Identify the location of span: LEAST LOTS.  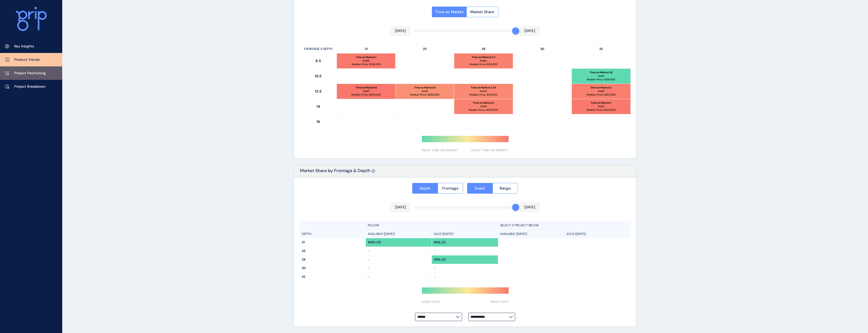
(431, 302).